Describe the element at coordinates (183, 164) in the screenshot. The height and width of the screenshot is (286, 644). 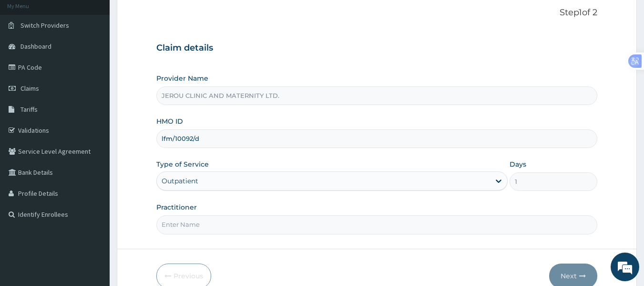
I see `label: Type of Service` at that location.